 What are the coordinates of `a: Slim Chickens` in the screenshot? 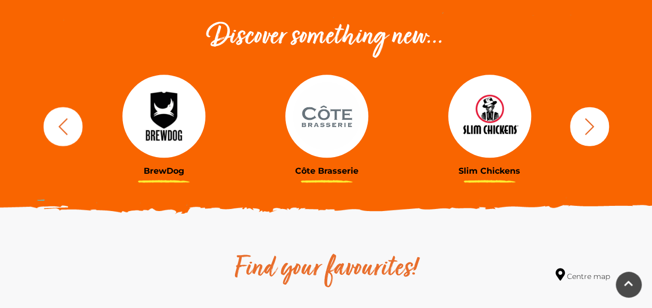 It's located at (490, 125).